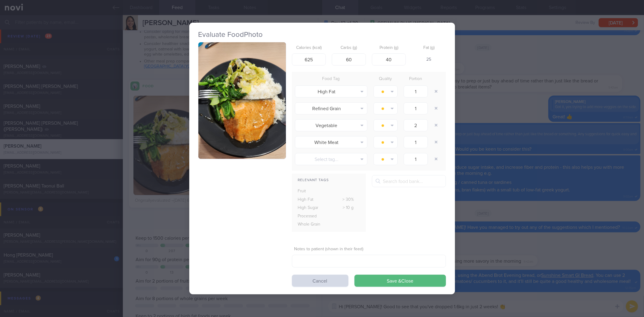  What do you see at coordinates (309, 48) in the screenshot?
I see `label: Calories (kcal)` at bounding box center [309, 48].